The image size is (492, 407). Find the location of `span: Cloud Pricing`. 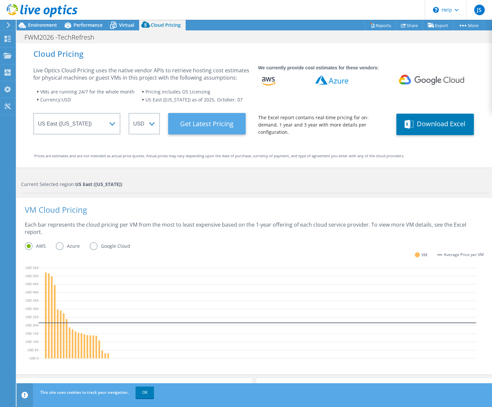

span: Cloud Pricing is located at coordinates (166, 25).